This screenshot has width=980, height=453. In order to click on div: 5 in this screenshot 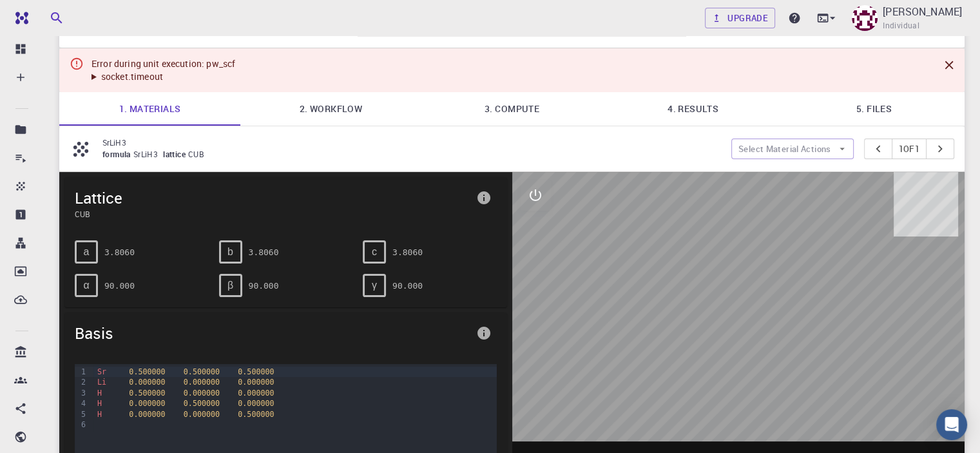, I will do `click(81, 414)`.